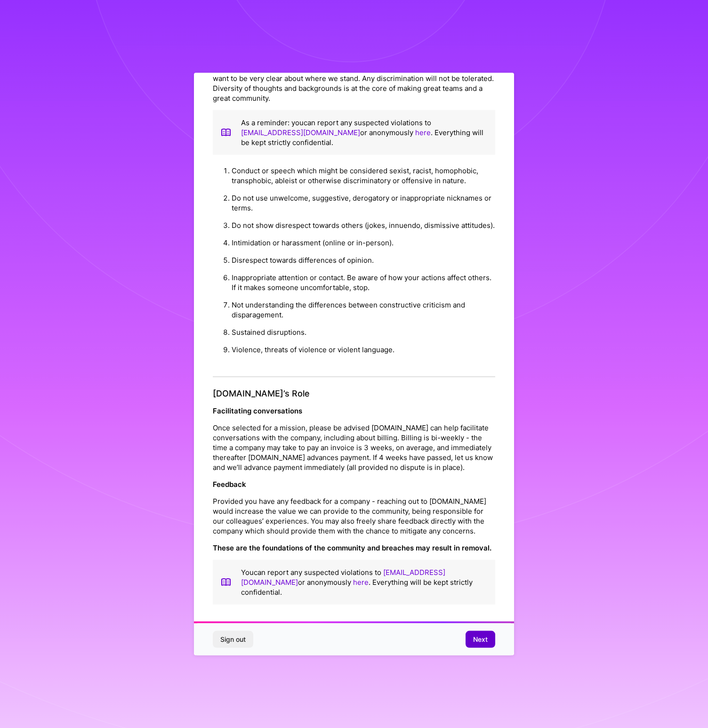 Image resolution: width=708 pixels, height=728 pixels. What do you see at coordinates (233, 639) in the screenshot?
I see `button: Sign out` at bounding box center [233, 639].